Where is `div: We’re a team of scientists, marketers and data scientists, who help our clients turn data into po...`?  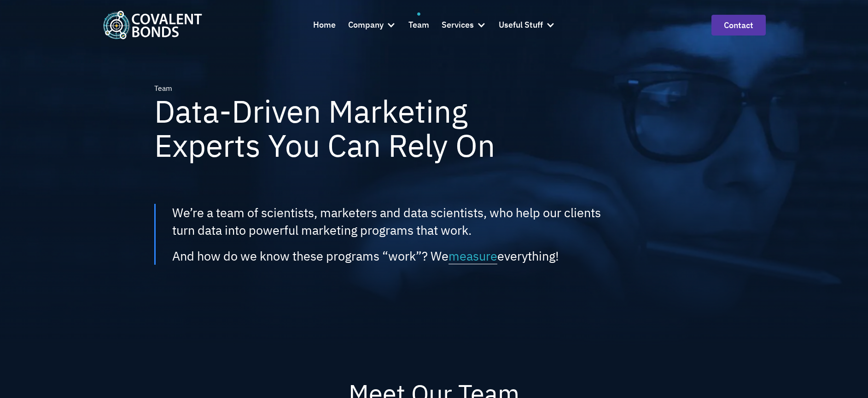
div: We’re a team of scientists, marketers and data scientists, who help our clients turn data into po... is located at coordinates (387, 221).